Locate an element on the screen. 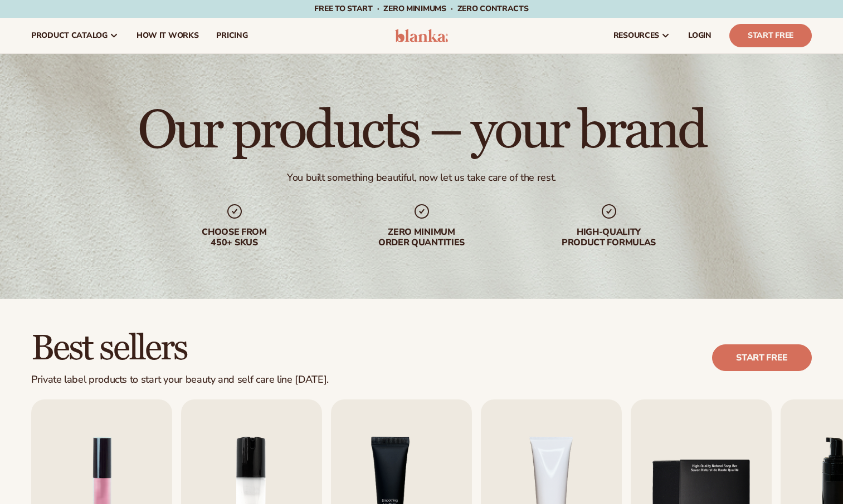 This screenshot has height=504, width=843. span: resources is located at coordinates (636, 35).